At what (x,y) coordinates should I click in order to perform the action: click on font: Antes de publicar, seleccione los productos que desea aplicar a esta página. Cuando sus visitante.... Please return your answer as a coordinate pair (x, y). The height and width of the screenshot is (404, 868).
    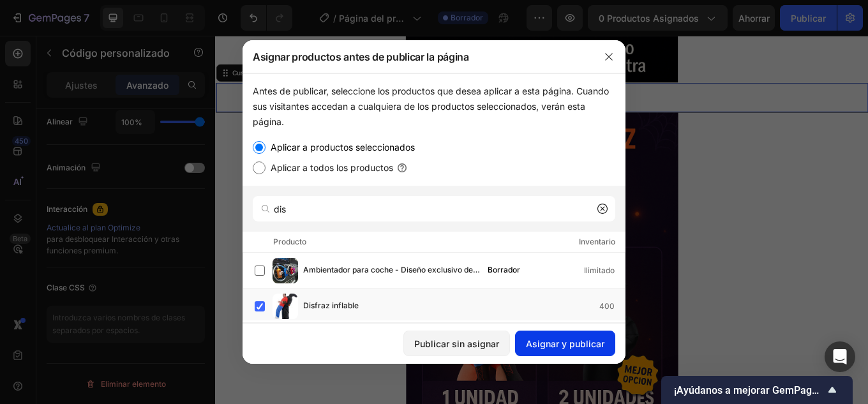
    Looking at the image, I should click on (431, 106).